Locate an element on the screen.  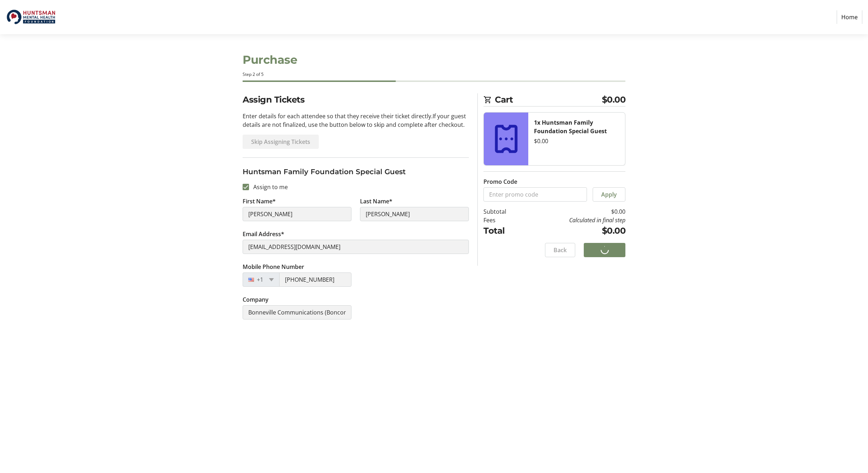
td: Calculated in final step is located at coordinates (575, 220).